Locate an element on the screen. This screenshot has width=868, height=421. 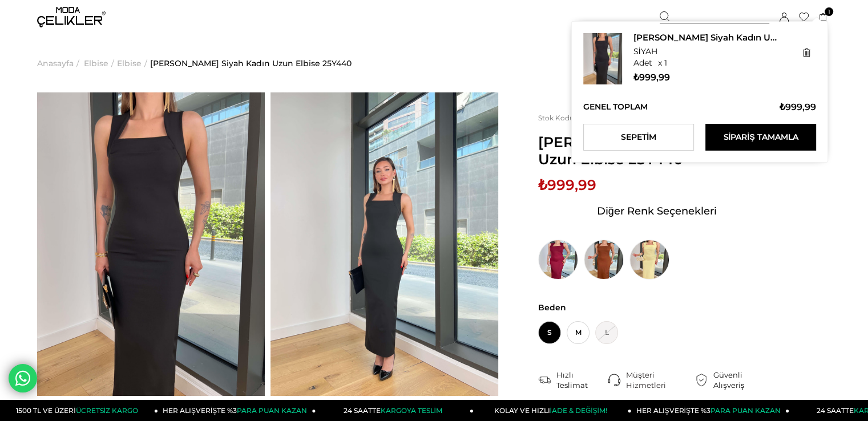
span: (25Y440) is located at coordinates (574, 117).